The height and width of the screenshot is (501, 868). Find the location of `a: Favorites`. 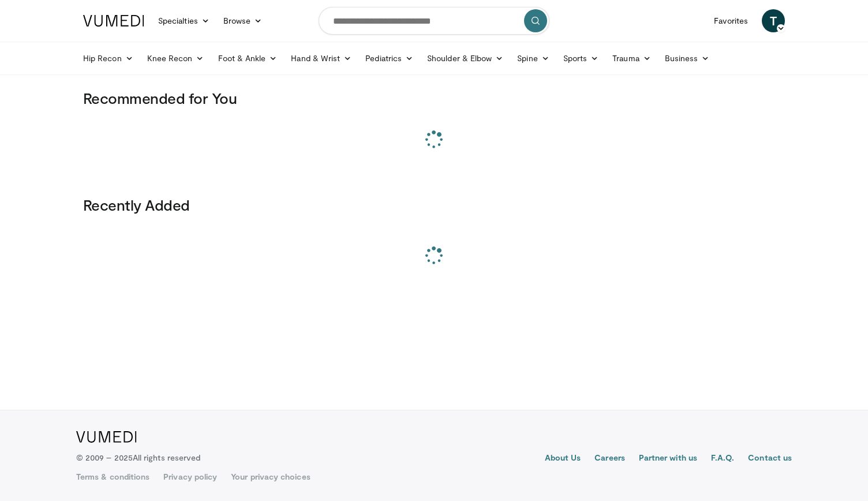

a: Favorites is located at coordinates (730, 21).